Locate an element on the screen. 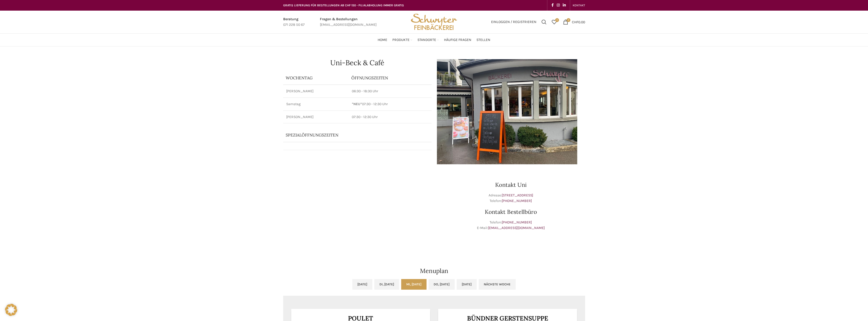 The width and height of the screenshot is (868, 321). span: Häufige Fragen is located at coordinates (458, 40).